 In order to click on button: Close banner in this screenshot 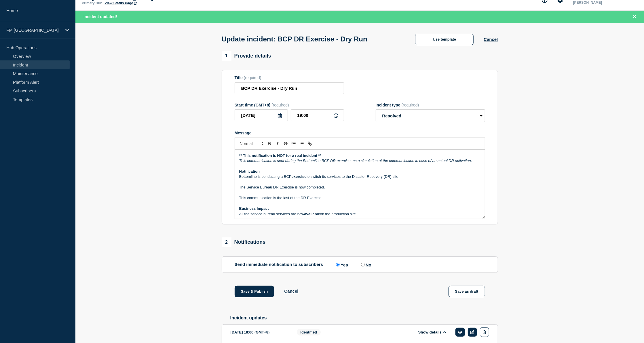, I will do `click(635, 17)`.